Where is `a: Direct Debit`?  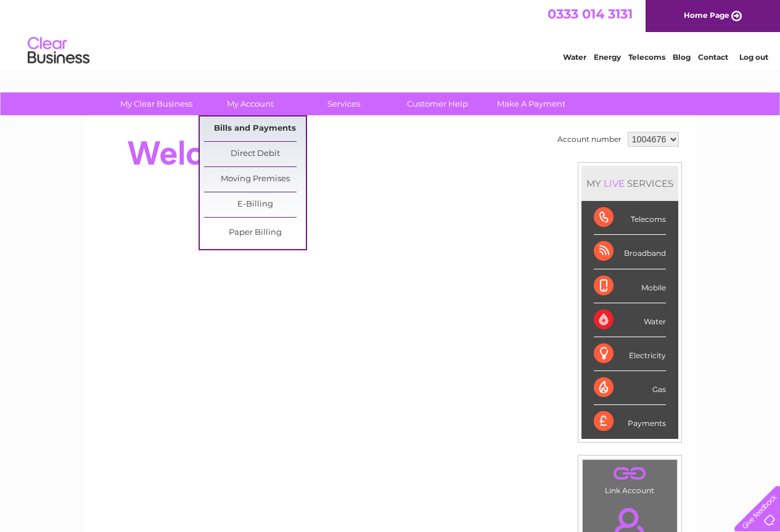 a: Direct Debit is located at coordinates (255, 154).